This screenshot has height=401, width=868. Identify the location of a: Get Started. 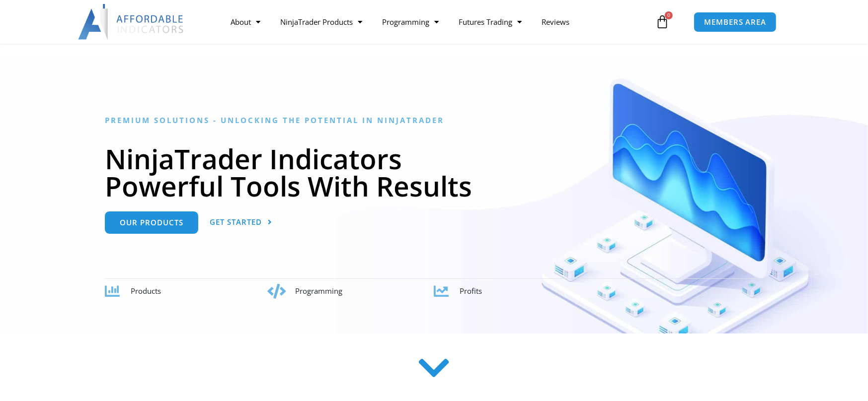
(241, 222).